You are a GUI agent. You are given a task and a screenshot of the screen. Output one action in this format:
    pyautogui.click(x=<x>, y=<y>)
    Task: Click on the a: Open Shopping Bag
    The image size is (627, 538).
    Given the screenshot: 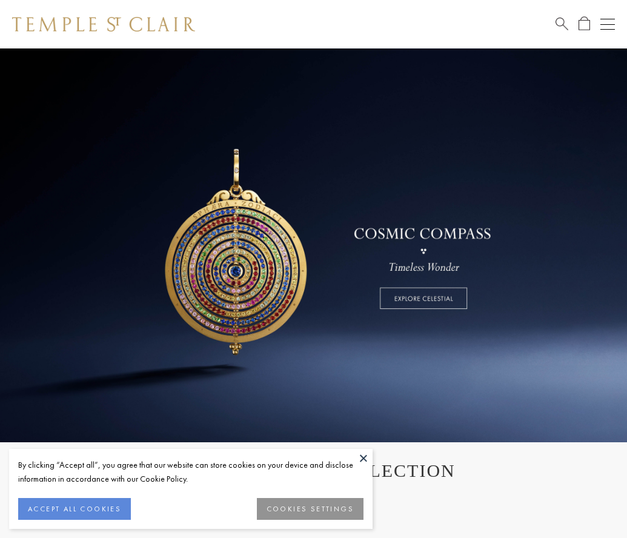 What is the action you would take?
    pyautogui.click(x=584, y=24)
    